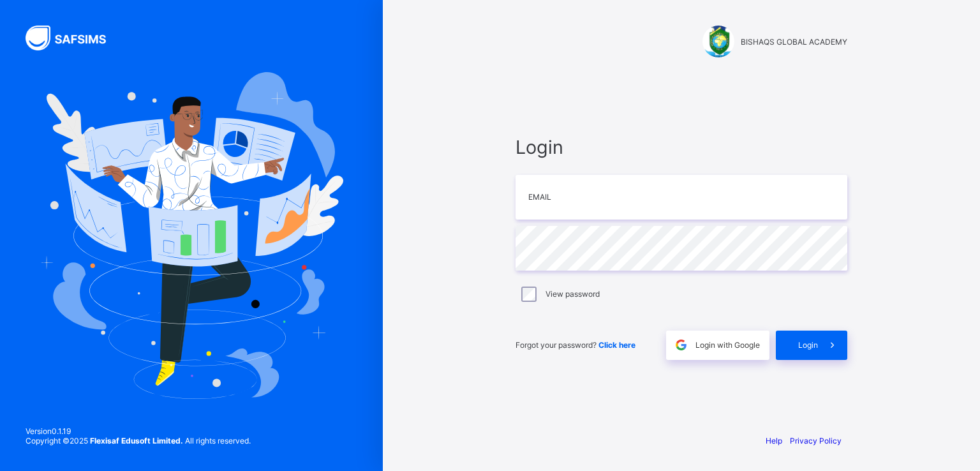 This screenshot has width=980, height=471. What do you see at coordinates (728, 345) in the screenshot?
I see `span: Login with Google` at bounding box center [728, 345].